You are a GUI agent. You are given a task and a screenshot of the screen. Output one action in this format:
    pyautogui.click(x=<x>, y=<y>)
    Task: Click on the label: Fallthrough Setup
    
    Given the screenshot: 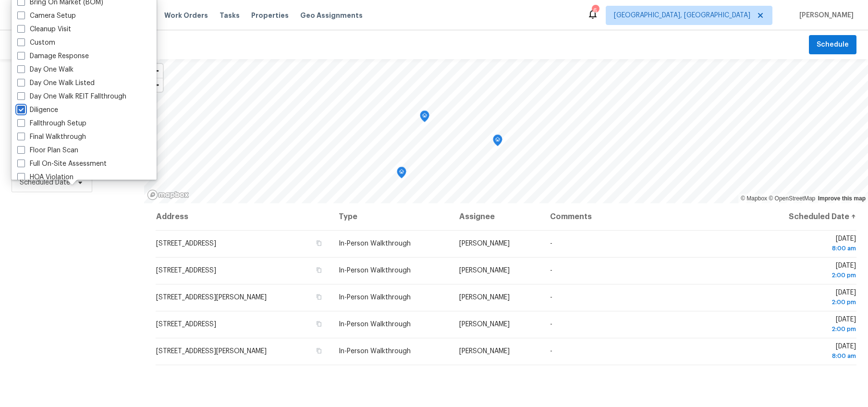 What is the action you would take?
    pyautogui.click(x=52, y=123)
    